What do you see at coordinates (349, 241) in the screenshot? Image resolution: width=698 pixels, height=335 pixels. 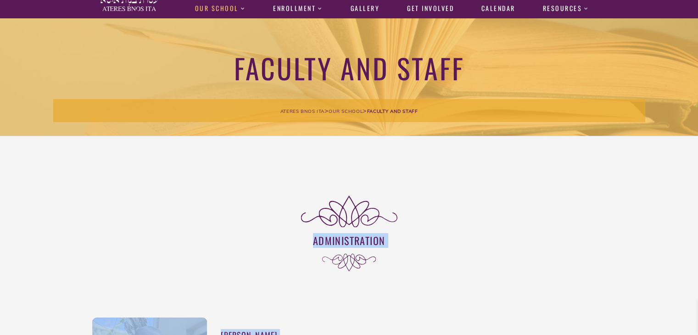 I see `h3: Administration` at bounding box center [349, 241].